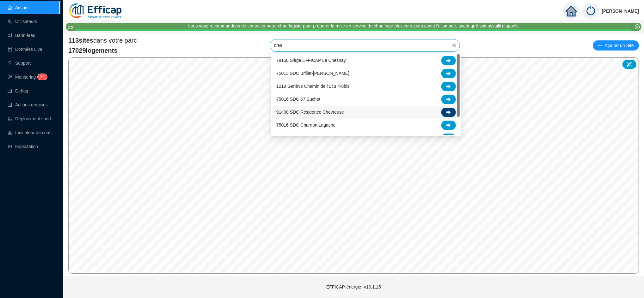 The width and height of the screenshot is (644, 298). Describe the element at coordinates (103, 40) in the screenshot. I see `span: dans votre parc` at that location.